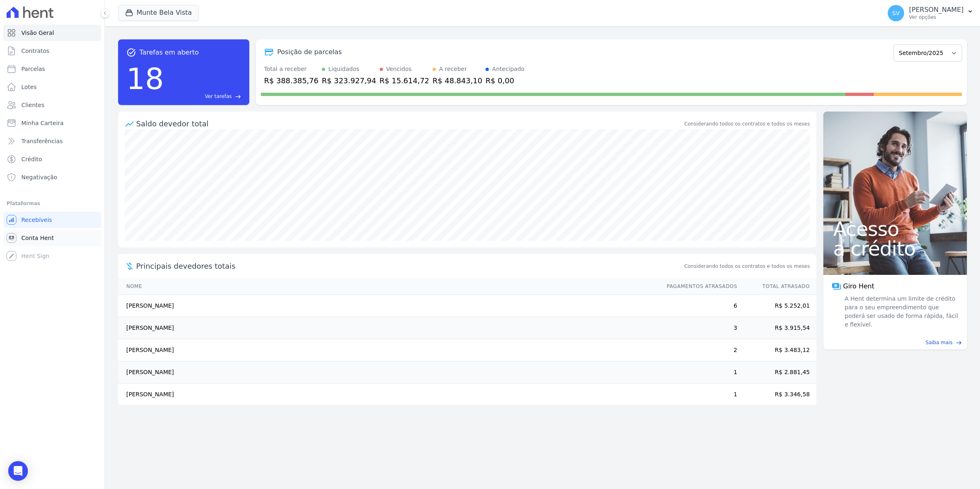 Image resolution: width=980 pixels, height=489 pixels. Describe the element at coordinates (218, 97) in the screenshot. I see `span: Ver tarefas` at that location.